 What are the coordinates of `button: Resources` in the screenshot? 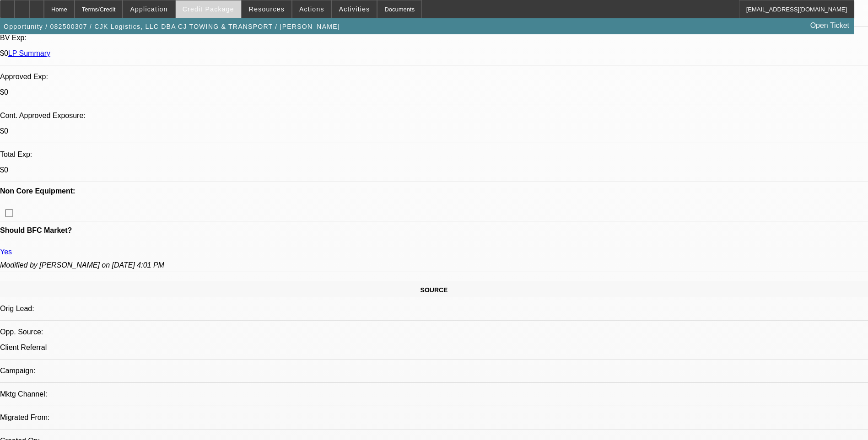 It's located at (267, 9).